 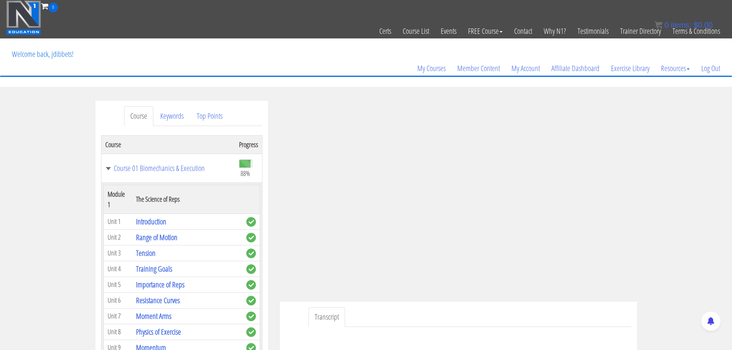 I want to click on a: Resistance Curves, so click(x=158, y=300).